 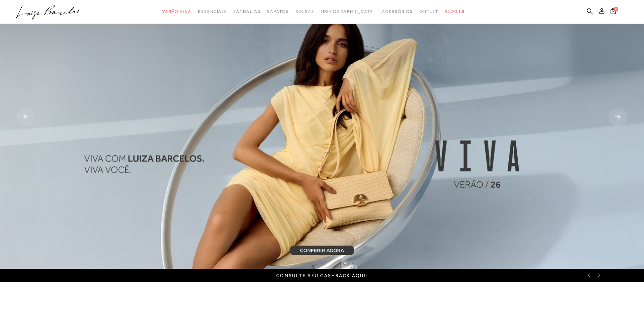 What do you see at coordinates (247, 12) in the screenshot?
I see `span: Sandálias` at bounding box center [247, 12].